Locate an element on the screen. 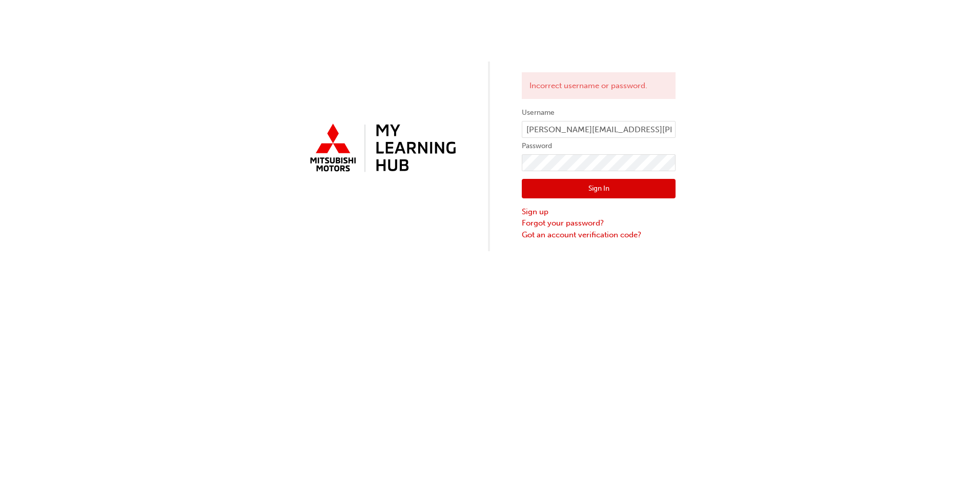 This screenshot has width=980, height=489. div: Incorrect username or password. is located at coordinates (599, 86).